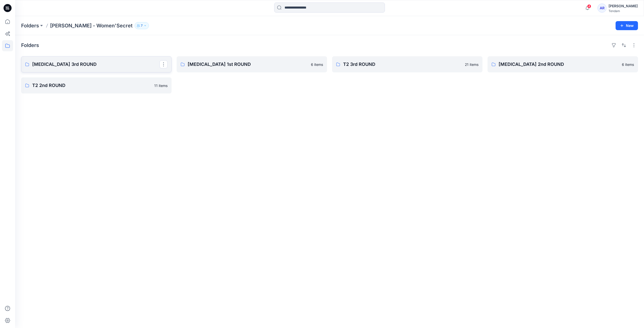 This screenshot has height=328, width=644. Describe the element at coordinates (472, 64) in the screenshot. I see `p: 21 items` at that location.